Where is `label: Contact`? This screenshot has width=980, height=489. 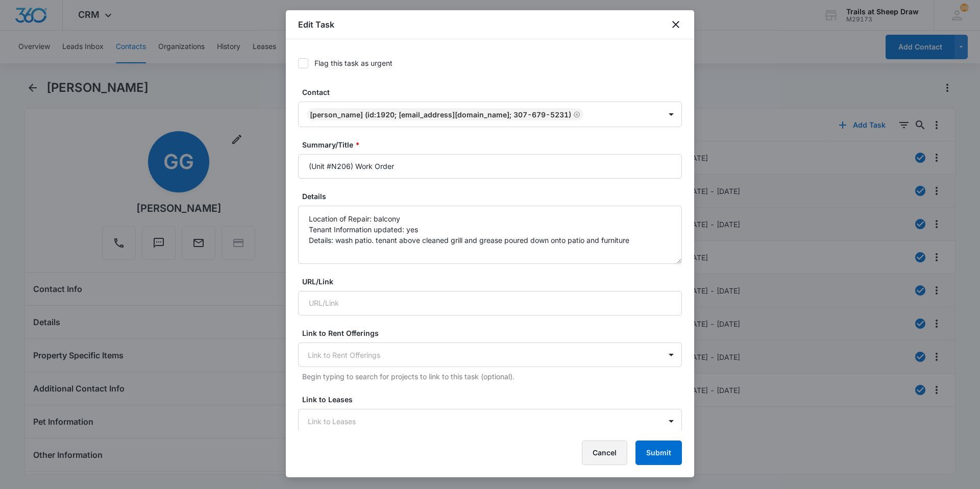 label: Contact is located at coordinates (494, 92).